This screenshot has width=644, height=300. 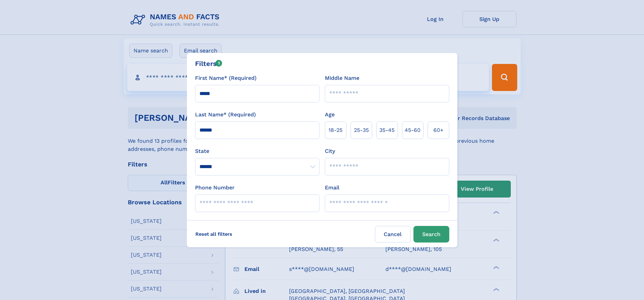 What do you see at coordinates (330, 151) in the screenshot?
I see `label: City` at bounding box center [330, 151].